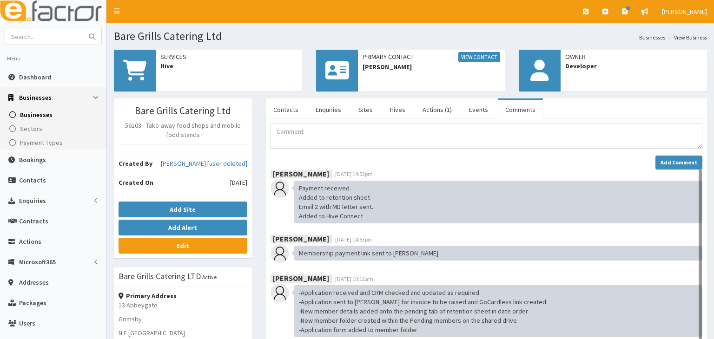  Describe the element at coordinates (478, 110) in the screenshot. I see `a: Events` at that location.